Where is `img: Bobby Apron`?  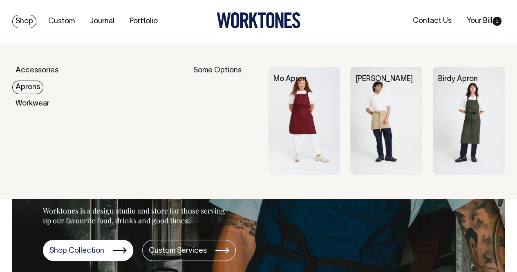 img: Bobby Apron is located at coordinates (386, 121).